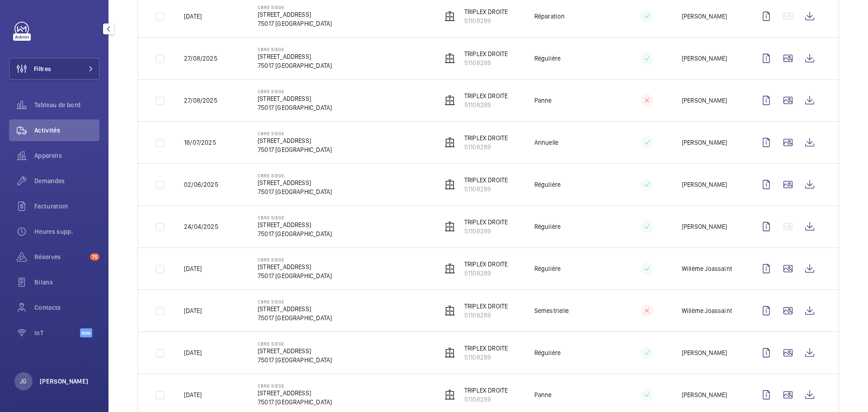 Image resolution: width=868 pixels, height=412 pixels. What do you see at coordinates (199, 142) in the screenshot?
I see `p: 18/07/2025` at bounding box center [199, 142].